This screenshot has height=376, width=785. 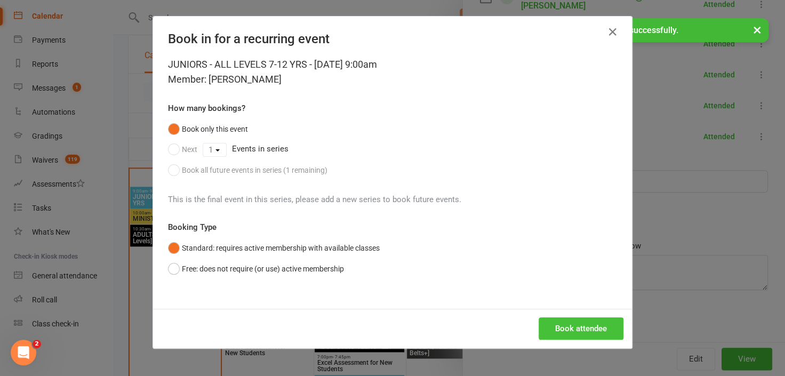 I want to click on h4: Book in for a recurring event, so click(x=392, y=39).